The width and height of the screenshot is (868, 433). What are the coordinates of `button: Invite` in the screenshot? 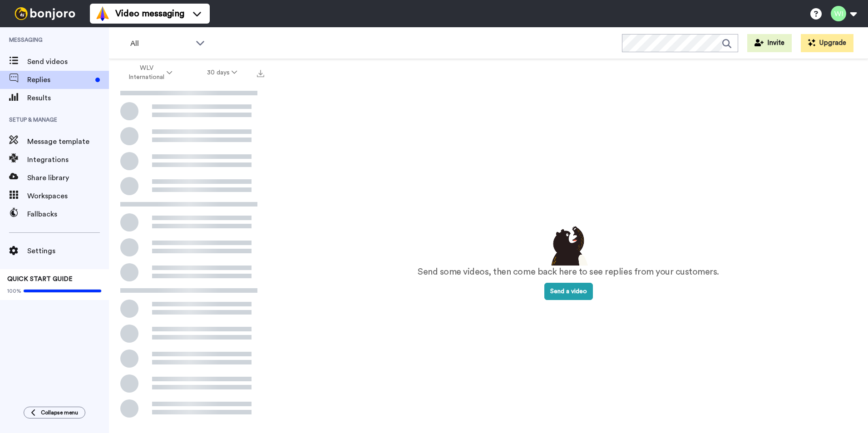 It's located at (769, 43).